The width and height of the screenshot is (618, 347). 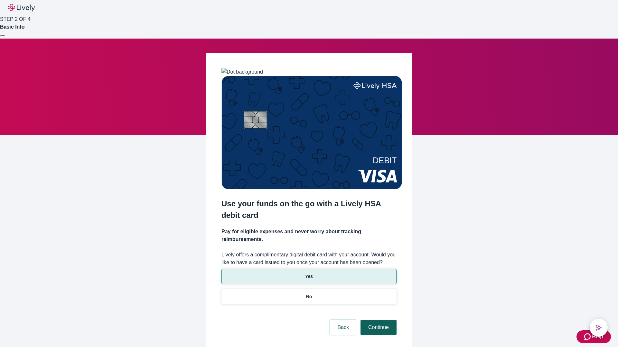 I want to click on button: Zendesk support iconHelp, so click(x=593, y=337).